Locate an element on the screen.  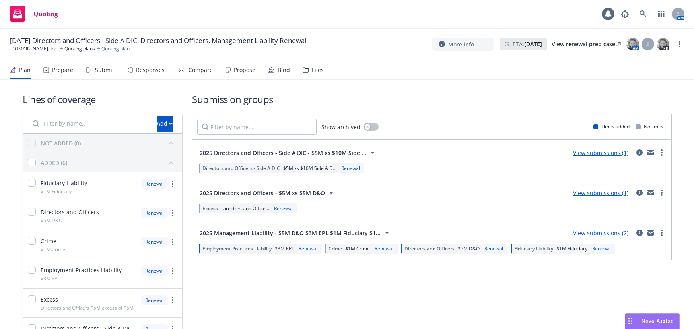
span: ETA : is located at coordinates (527, 44).